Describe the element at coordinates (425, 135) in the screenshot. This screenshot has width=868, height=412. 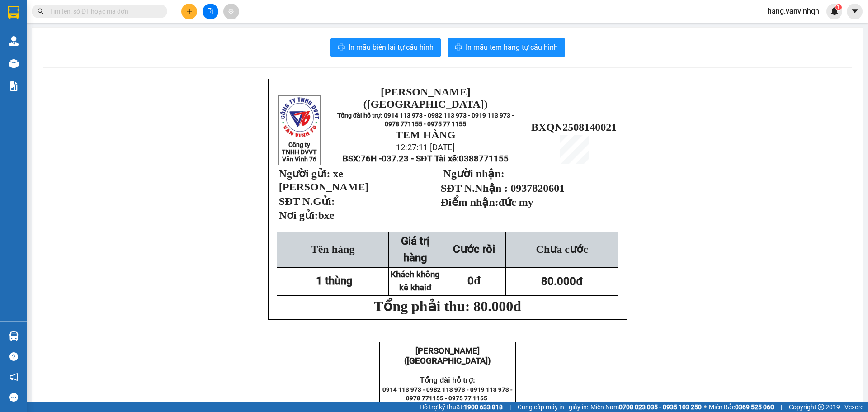
I see `strong: TEM HÀNG` at that location.